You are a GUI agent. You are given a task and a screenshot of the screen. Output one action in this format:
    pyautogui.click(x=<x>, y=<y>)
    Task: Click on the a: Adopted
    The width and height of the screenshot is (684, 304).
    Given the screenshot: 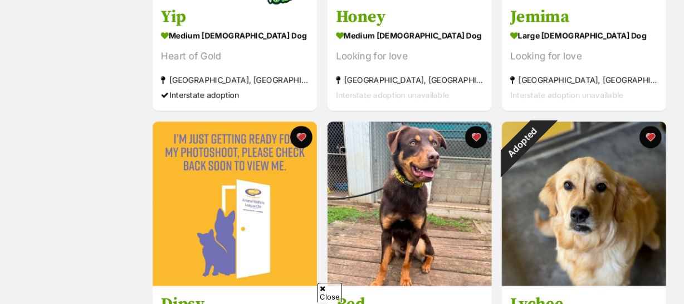 What is the action you would take?
    pyautogui.click(x=584, y=282)
    